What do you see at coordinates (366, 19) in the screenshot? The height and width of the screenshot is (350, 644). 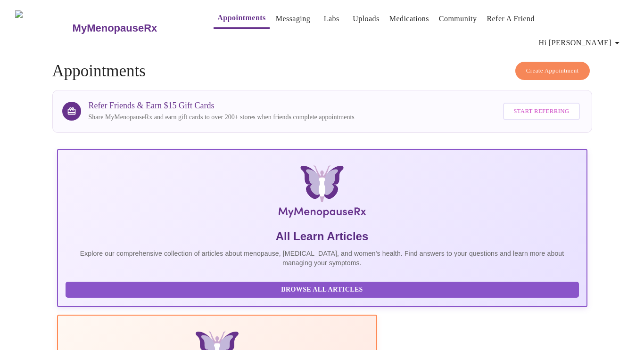 I see `a: Uploads` at bounding box center [366, 19].